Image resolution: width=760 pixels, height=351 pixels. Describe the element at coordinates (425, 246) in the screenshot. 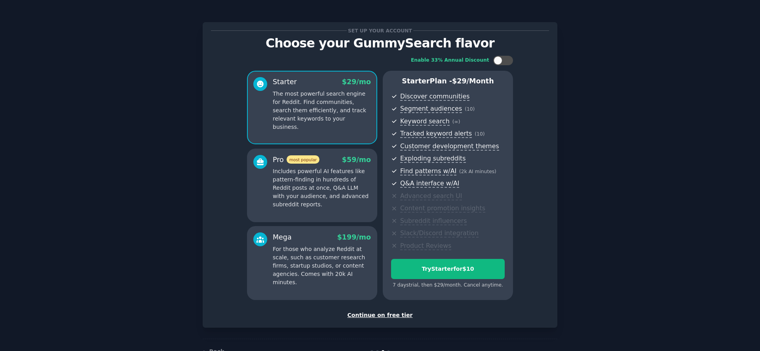

I see `span: Product Reviews` at that location.